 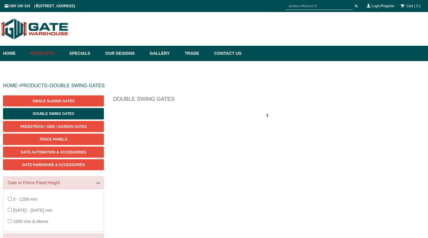 What do you see at coordinates (54, 139) in the screenshot?
I see `span: Fence Panels` at bounding box center [54, 139].